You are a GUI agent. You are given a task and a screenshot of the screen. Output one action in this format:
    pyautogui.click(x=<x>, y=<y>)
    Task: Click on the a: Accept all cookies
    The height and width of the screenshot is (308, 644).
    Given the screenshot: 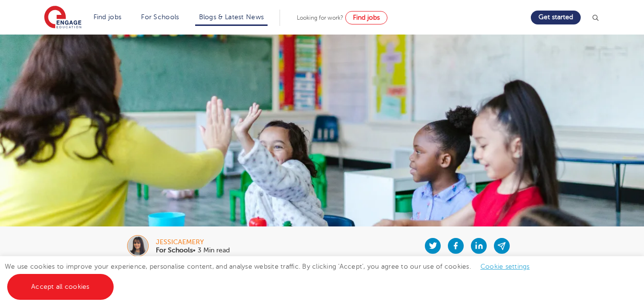 What is the action you would take?
    pyautogui.click(x=61, y=287)
    